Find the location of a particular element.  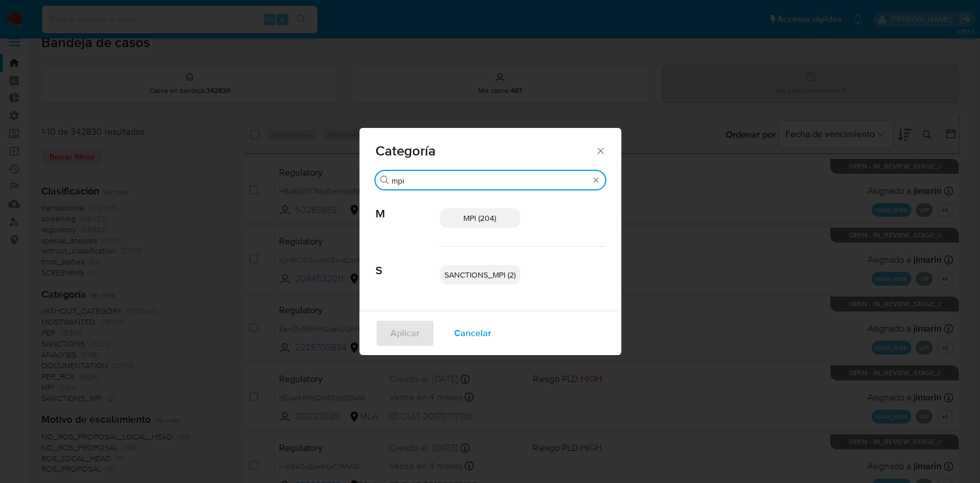

span: SANCTIONS_MPI (2) is located at coordinates (480, 275).